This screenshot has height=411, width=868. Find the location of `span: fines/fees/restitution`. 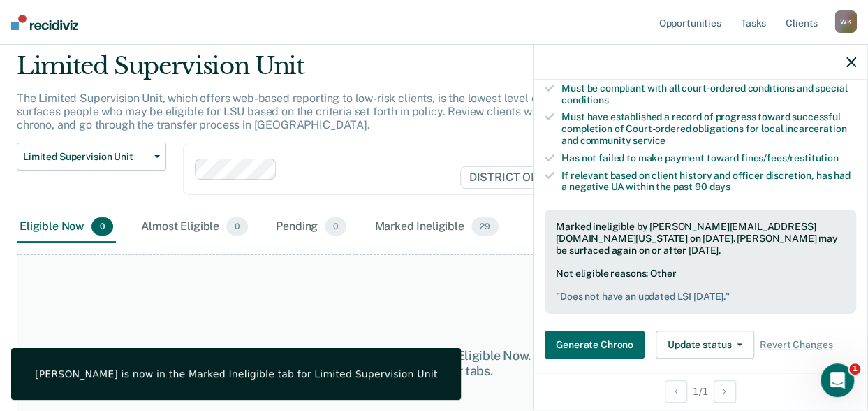

span: fines/fees/restitution is located at coordinates (790, 158).